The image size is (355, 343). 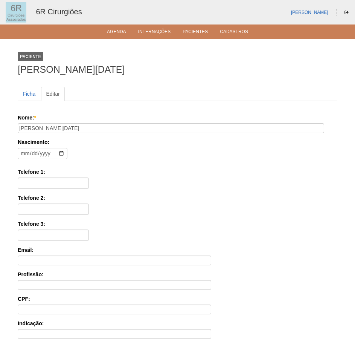 What do you see at coordinates (195, 33) in the screenshot?
I see `a: Pacientes` at bounding box center [195, 33].